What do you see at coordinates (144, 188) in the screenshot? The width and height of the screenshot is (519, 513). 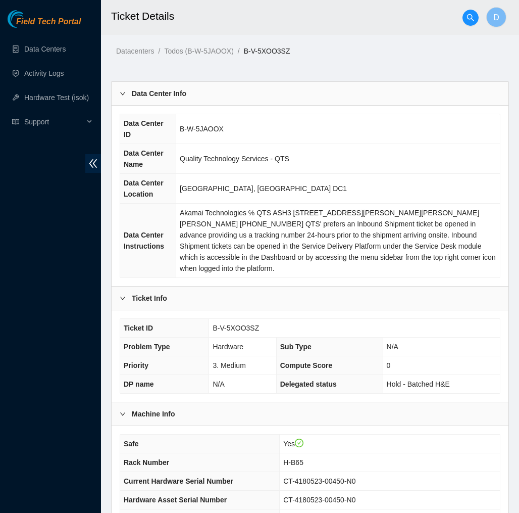 I see `span: Data Center Location` at bounding box center [144, 188].